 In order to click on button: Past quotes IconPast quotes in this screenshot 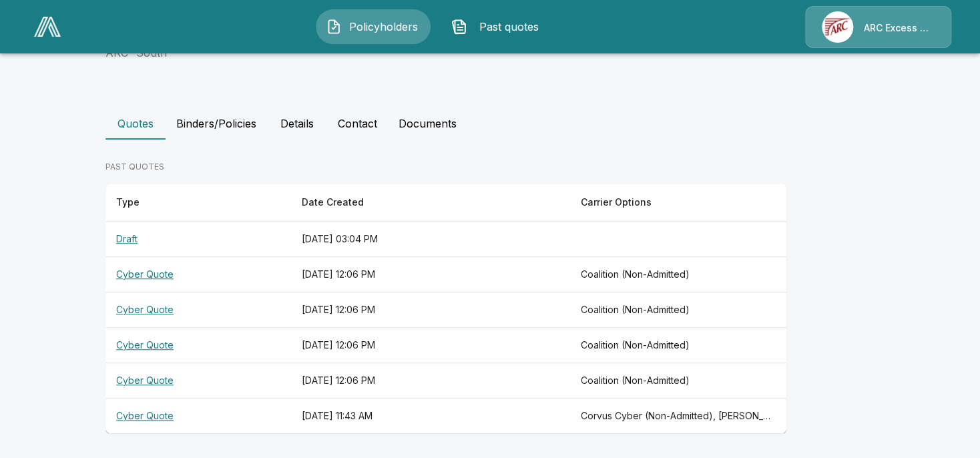, I will do `click(499, 26)`.